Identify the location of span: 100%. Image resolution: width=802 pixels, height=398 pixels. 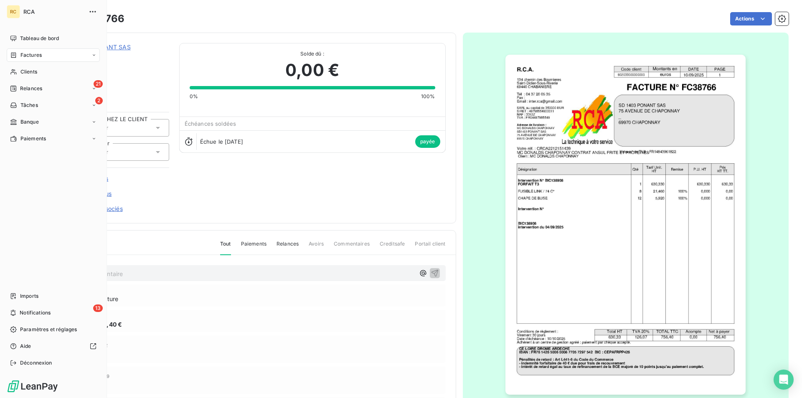
(428, 96).